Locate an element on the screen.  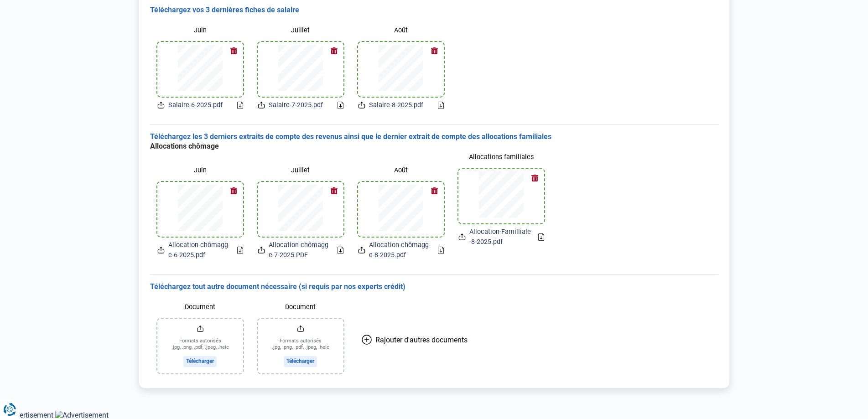
span: Allocation-chômagge-6-2025.pdf is located at coordinates (199, 250).